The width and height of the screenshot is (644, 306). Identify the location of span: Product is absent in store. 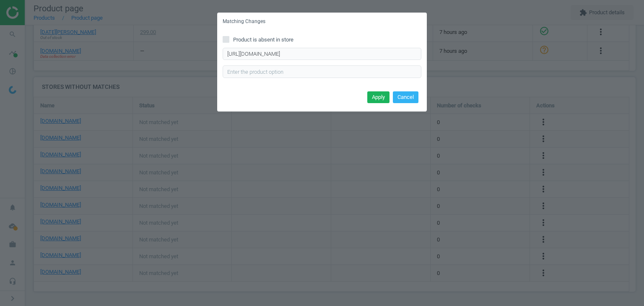
(263, 40).